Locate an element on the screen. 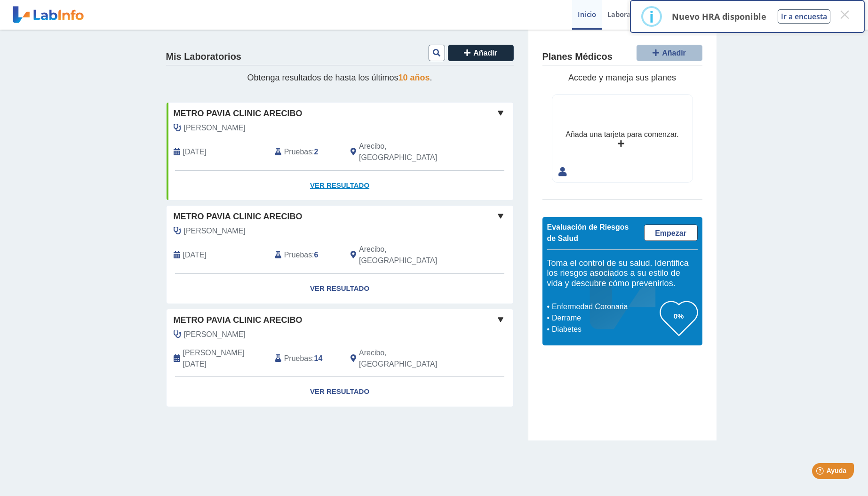  button: Ir a encuesta is located at coordinates (804, 16).